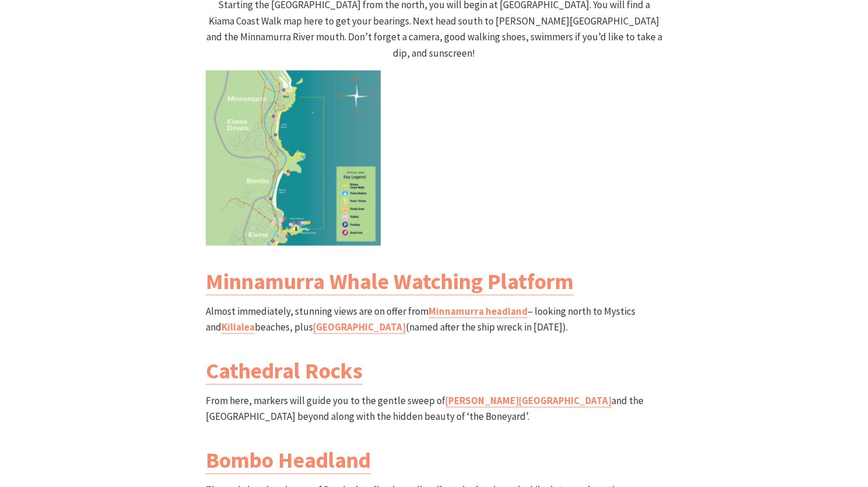 Image resolution: width=868 pixels, height=487 pixels. What do you see at coordinates (478, 311) in the screenshot?
I see `a: Minnamurra headland` at bounding box center [478, 311].